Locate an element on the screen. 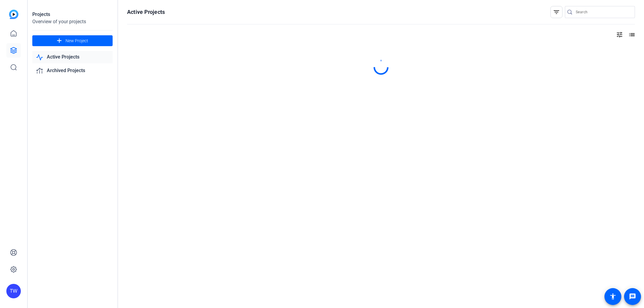 Image resolution: width=644 pixels, height=308 pixels. h1: Active Projects is located at coordinates (146, 12).